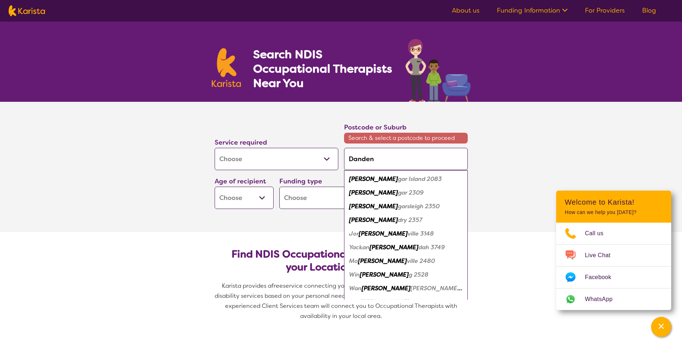  I want to click on div: Modanville 2480, so click(406, 261).